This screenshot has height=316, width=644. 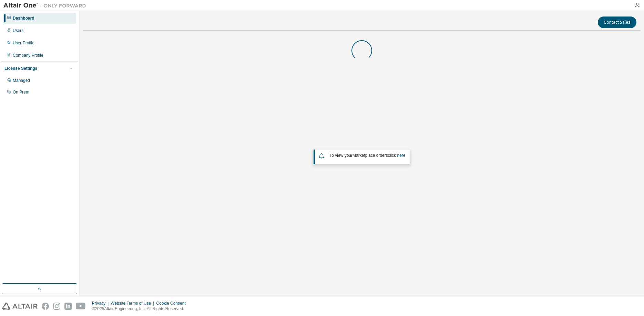 I want to click on span: To view your click, so click(x=367, y=156).